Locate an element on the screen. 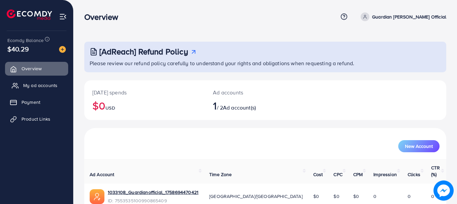 This screenshot has height=204, width=457. img: logo is located at coordinates (29, 14).